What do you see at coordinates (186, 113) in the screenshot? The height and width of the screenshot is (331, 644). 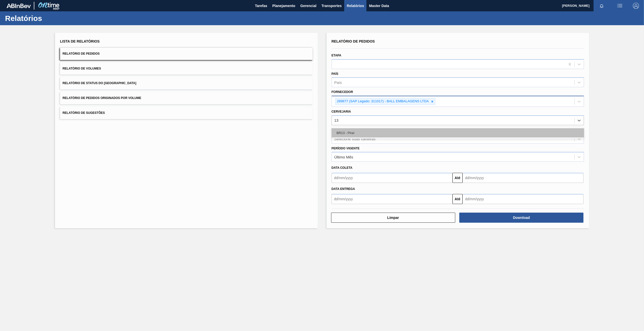 I see `button: Relatório de Sugestões` at bounding box center [186, 113].